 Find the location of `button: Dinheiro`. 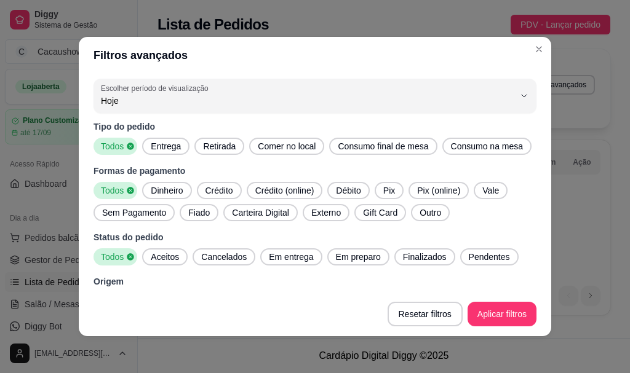

button: Dinheiro is located at coordinates (167, 191).